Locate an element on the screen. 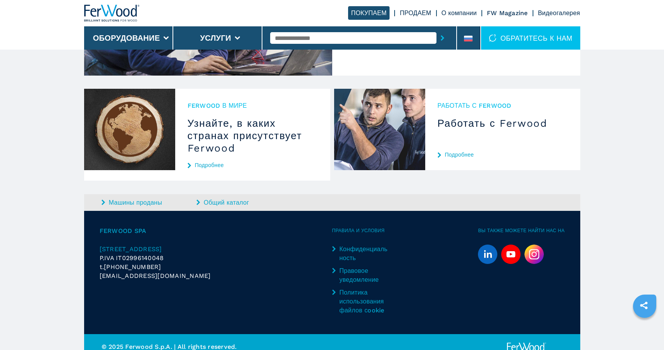  div: ОБРАТИТЕСЬ К НАМ is located at coordinates (530, 38).